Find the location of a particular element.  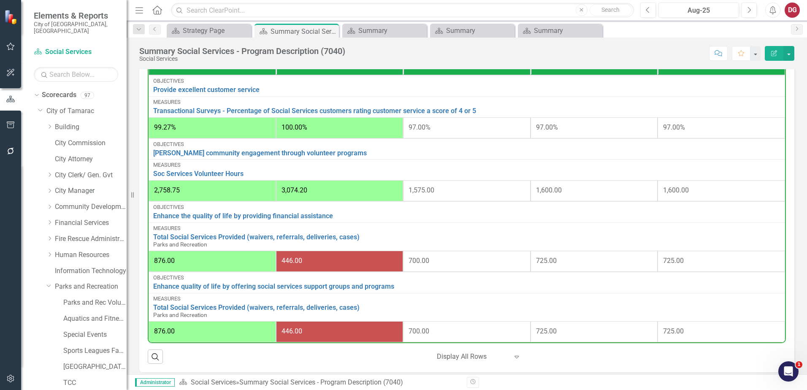

a: City of Tamarac is located at coordinates (87, 111).